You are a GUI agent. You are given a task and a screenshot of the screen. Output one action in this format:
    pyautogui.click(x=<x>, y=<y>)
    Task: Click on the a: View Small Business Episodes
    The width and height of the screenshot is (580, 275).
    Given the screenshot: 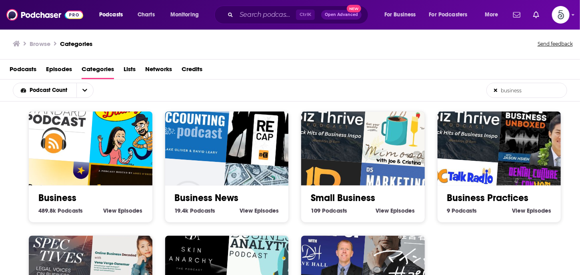 What is the action you would take?
    pyautogui.click(x=396, y=211)
    